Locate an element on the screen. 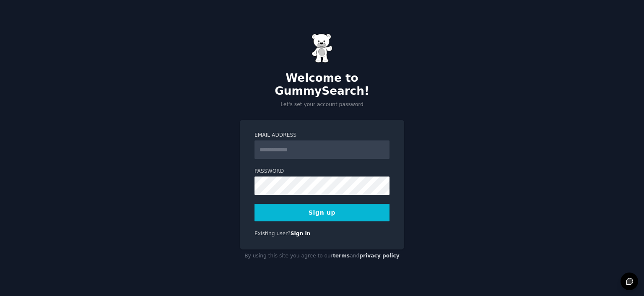  img: Gummy Bear is located at coordinates (322, 48).